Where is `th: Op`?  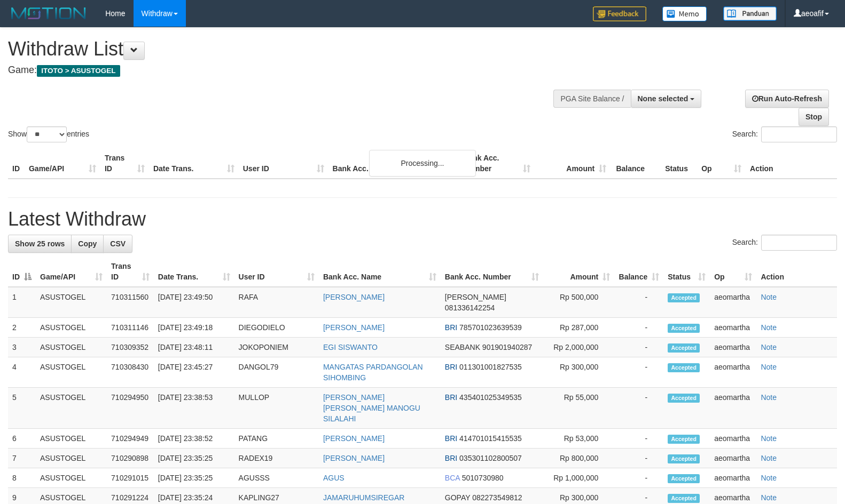
th: Op is located at coordinates (721, 163).